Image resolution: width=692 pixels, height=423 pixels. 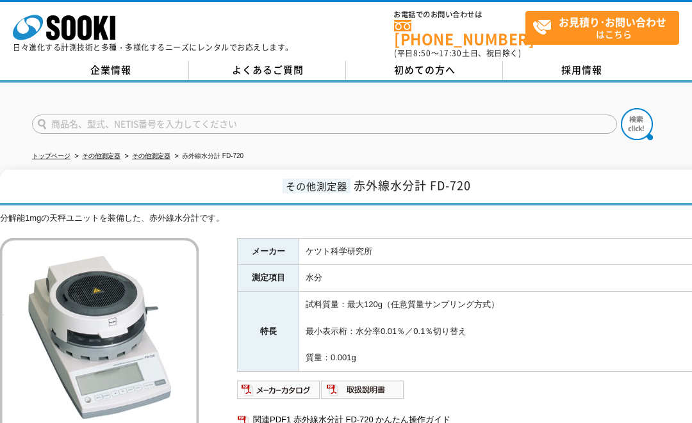 What do you see at coordinates (267, 70) in the screenshot?
I see `a: よくあるご質問` at bounding box center [267, 70].